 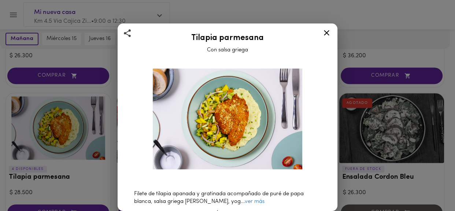 What do you see at coordinates (255, 201) in the screenshot?
I see `a: ver más` at bounding box center [255, 201].